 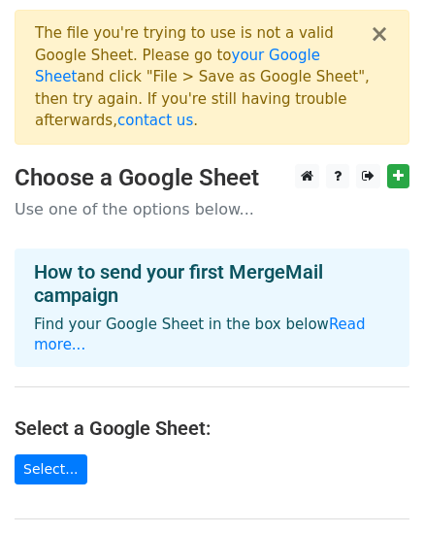 What do you see at coordinates (200, 334) in the screenshot?
I see `a: Read more...` at bounding box center [200, 334].